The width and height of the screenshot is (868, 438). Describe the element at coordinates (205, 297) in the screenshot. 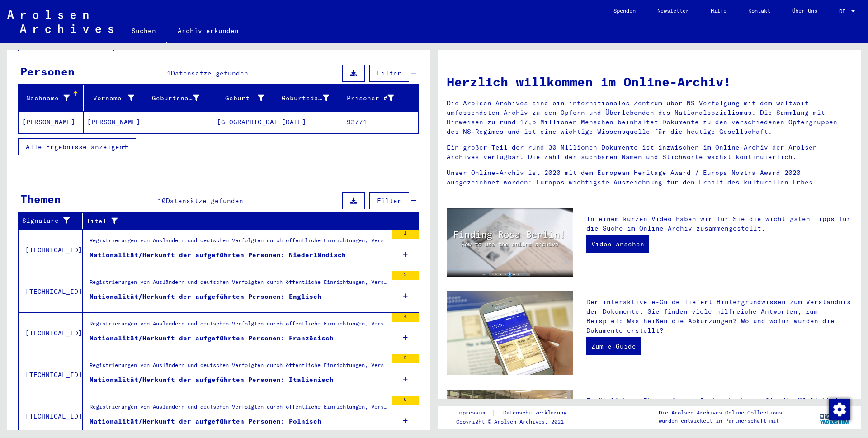

I see `div: Nationalität/Herkunft der aufgeführten Personen: Englisch` at that location.